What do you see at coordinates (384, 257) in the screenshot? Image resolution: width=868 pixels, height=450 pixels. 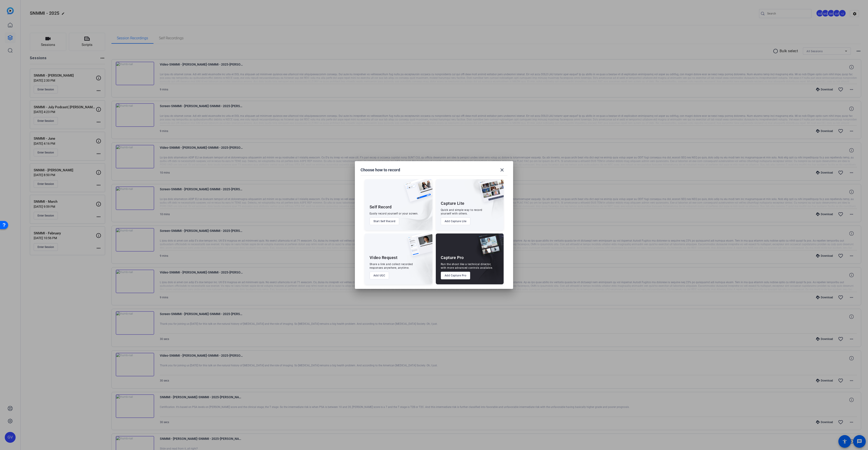 I see `div: Video Request` at bounding box center [384, 257].